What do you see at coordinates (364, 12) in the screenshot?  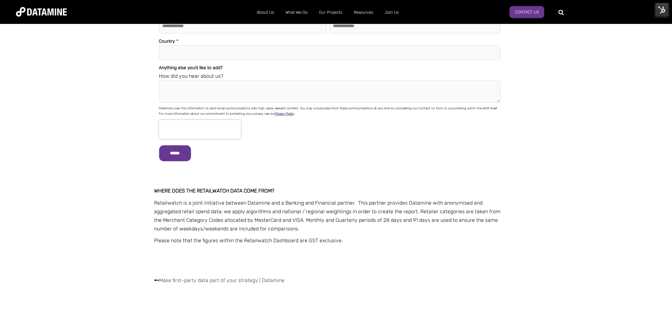 I see `a: Resources` at bounding box center [364, 12].